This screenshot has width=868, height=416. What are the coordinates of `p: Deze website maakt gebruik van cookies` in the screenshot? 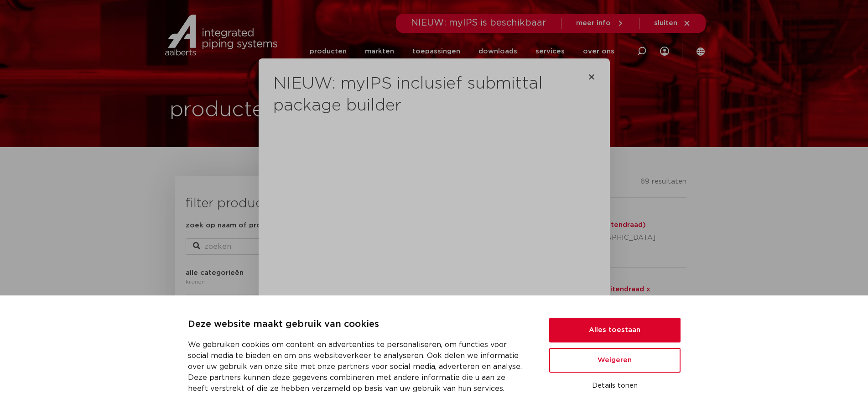 It's located at (358, 325).